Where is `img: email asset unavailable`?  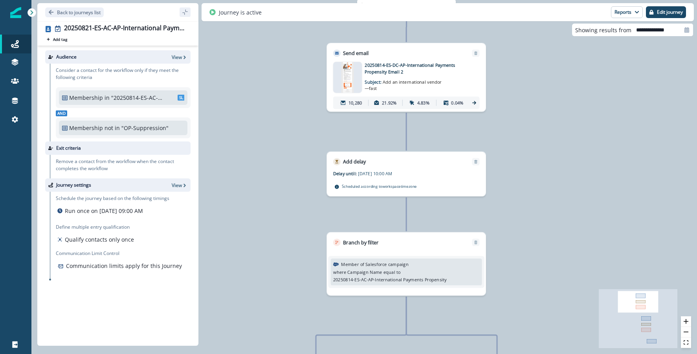
img: email asset unavailable is located at coordinates (348, 77).